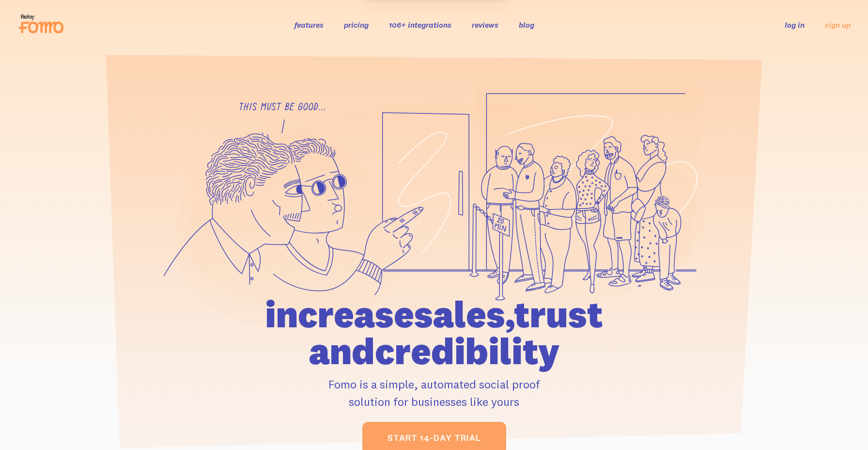 This screenshot has height=450, width=868. What do you see at coordinates (527, 25) in the screenshot?
I see `a: blog` at bounding box center [527, 25].